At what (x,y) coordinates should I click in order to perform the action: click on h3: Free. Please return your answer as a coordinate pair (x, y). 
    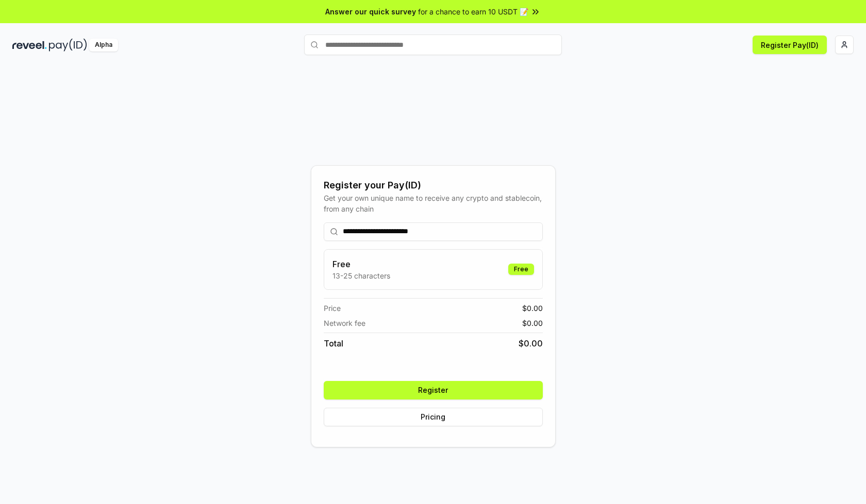
    Looking at the image, I should click on (361, 265).